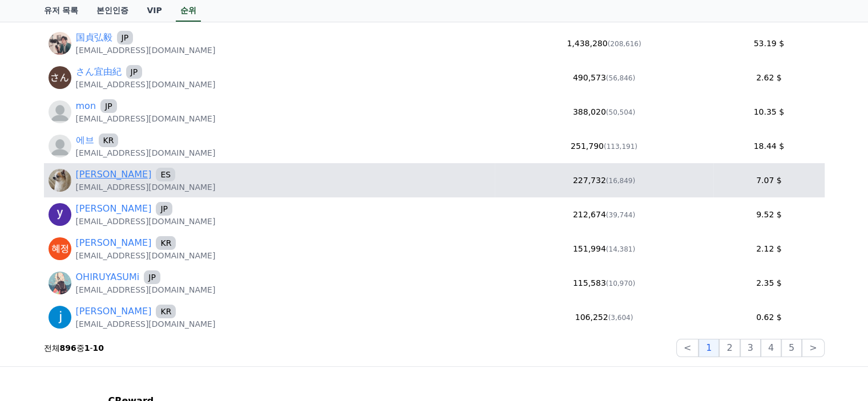 The width and height of the screenshot is (868, 401). Describe the element at coordinates (99, 72) in the screenshot. I see `a: さん宜由紀` at that location.